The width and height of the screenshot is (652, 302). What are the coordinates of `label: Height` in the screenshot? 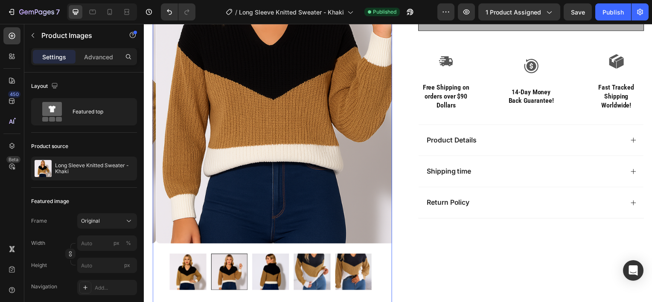 It's located at (39, 265).